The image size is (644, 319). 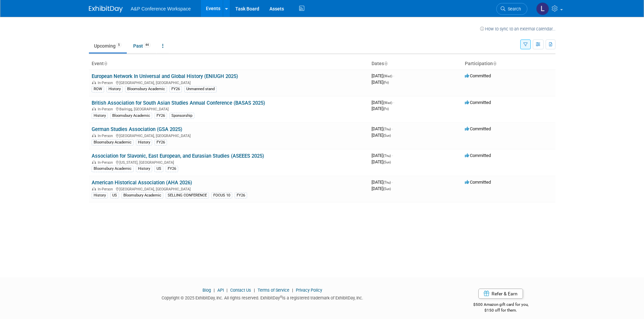 I want to click on div: ROW, so click(x=98, y=89).